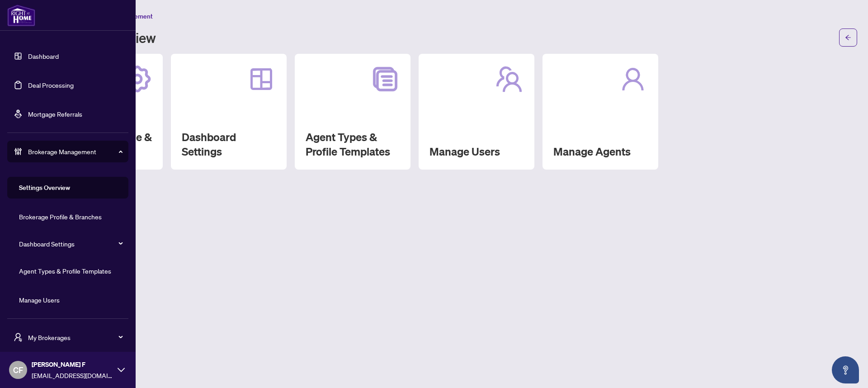 The image size is (868, 388). What do you see at coordinates (353, 144) in the screenshot?
I see `h2: Agent Types & Profile Templates` at bounding box center [353, 144].